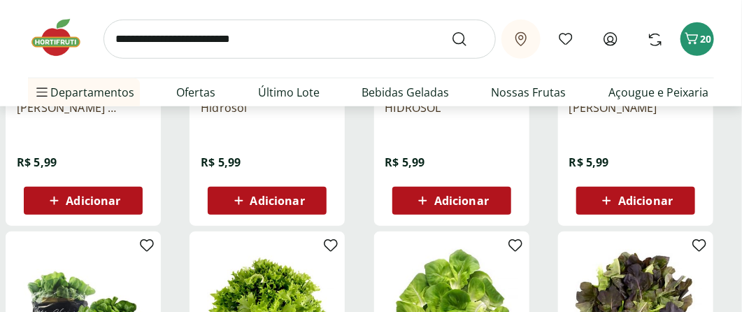  What do you see at coordinates (706, 38) in the screenshot?
I see `span: 20` at bounding box center [706, 38].